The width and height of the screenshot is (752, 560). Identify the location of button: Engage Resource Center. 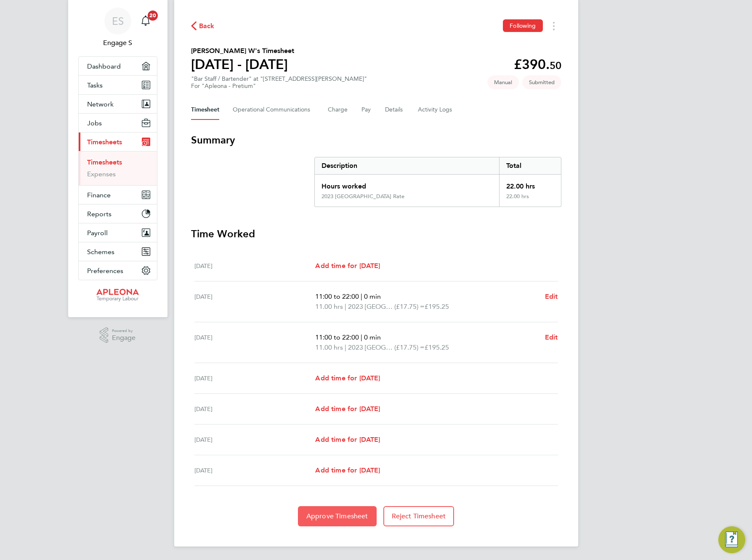
(732, 540).